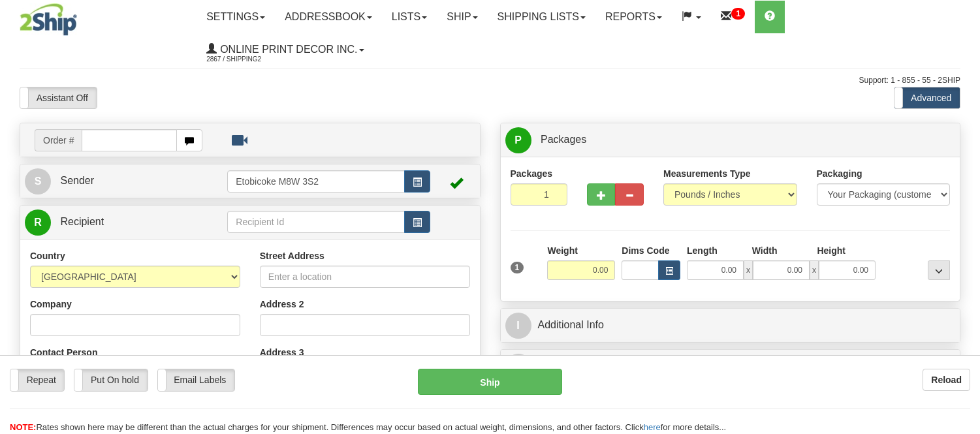 The image size is (980, 434). Describe the element at coordinates (732, 17) in the screenshot. I see `a: 1` at that location.